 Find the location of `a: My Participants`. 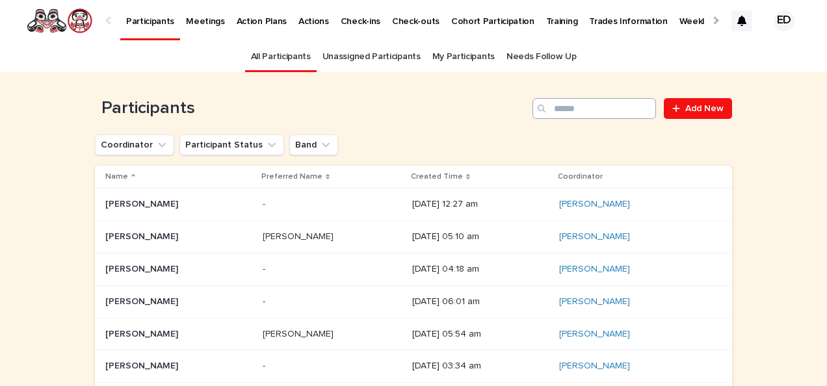

a: My Participants is located at coordinates (464, 57).